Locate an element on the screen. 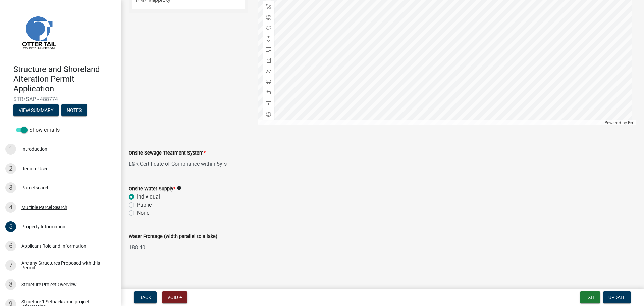 This screenshot has width=644, height=306. button: View Summary is located at coordinates (36, 110).